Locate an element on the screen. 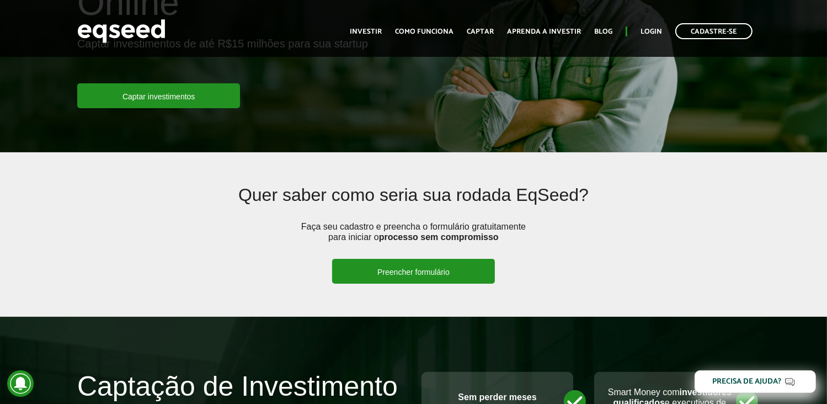 This screenshot has height=404, width=827. a: Captar investimentos is located at coordinates (159, 95).